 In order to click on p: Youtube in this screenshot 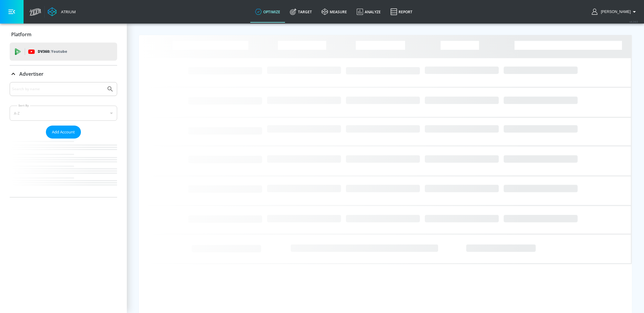, I will do `click(59, 51)`.